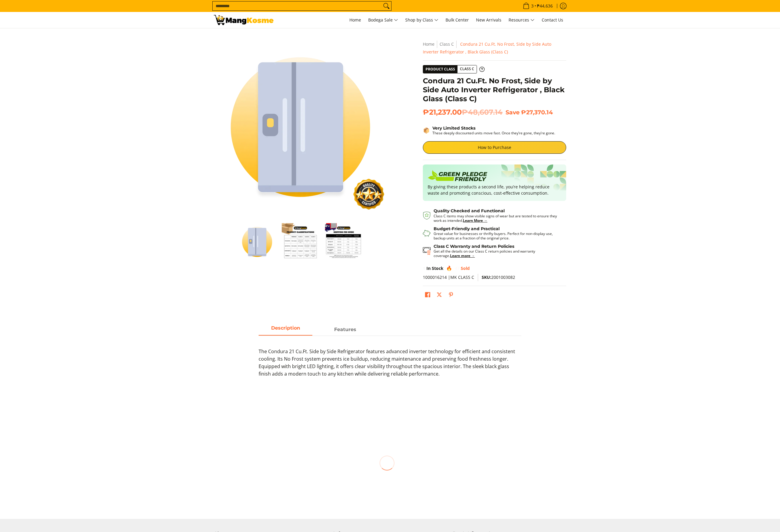 Image resolution: width=780 pixels, height=532 pixels. What do you see at coordinates (497, 236) in the screenshot?
I see `p: Great value for businesses or thrifty buyers. Perfect for non-display use, backup units at a frac...` at bounding box center [497, 236].